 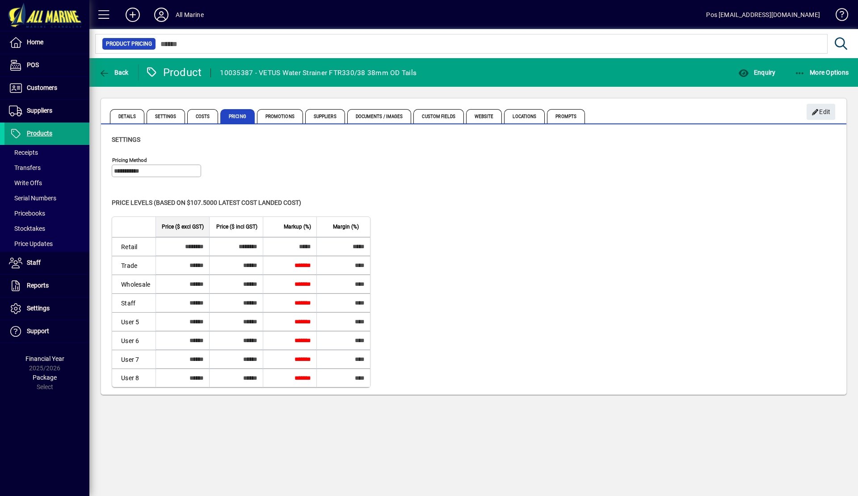 What do you see at coordinates (757, 72) in the screenshot?
I see `span: Enquiry` at bounding box center [757, 72].